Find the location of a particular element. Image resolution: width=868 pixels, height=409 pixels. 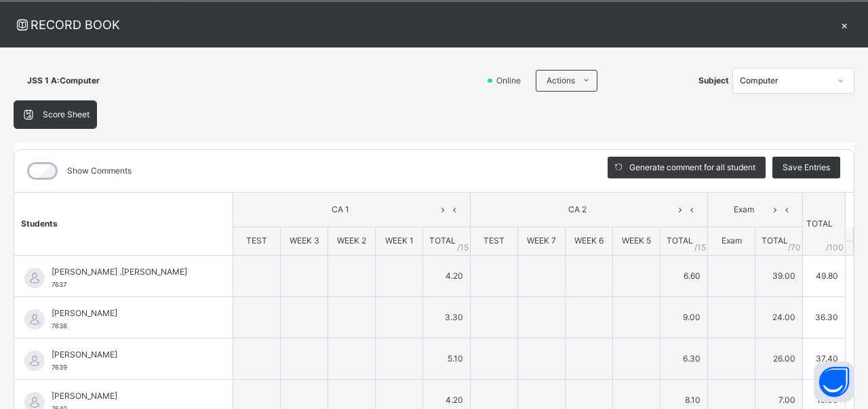

span: Students is located at coordinates (39, 223).